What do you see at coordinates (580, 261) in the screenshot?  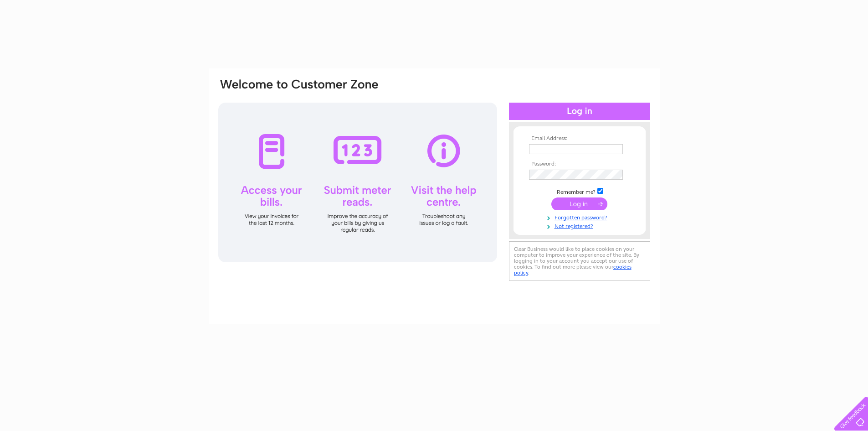 I see `div: Clear Business would like to place cookies on your computer to improve your experience of the sit...` at bounding box center [580, 261].